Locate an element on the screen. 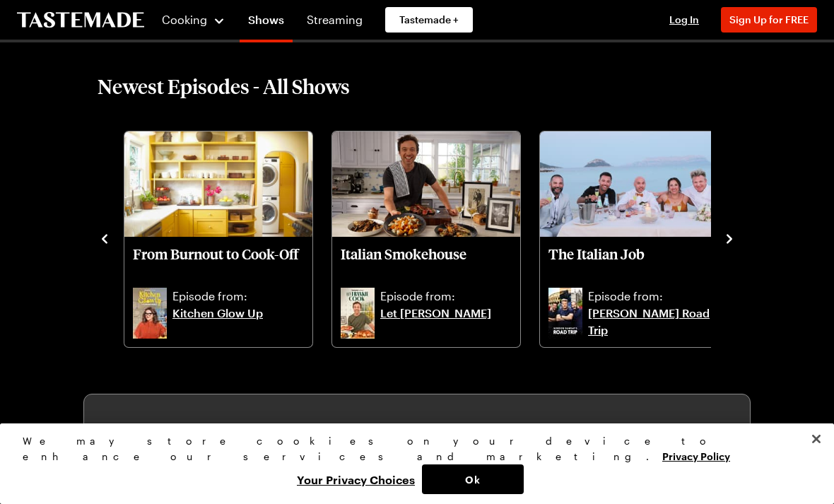 The image size is (834, 504). span: Log In is located at coordinates (684, 19).